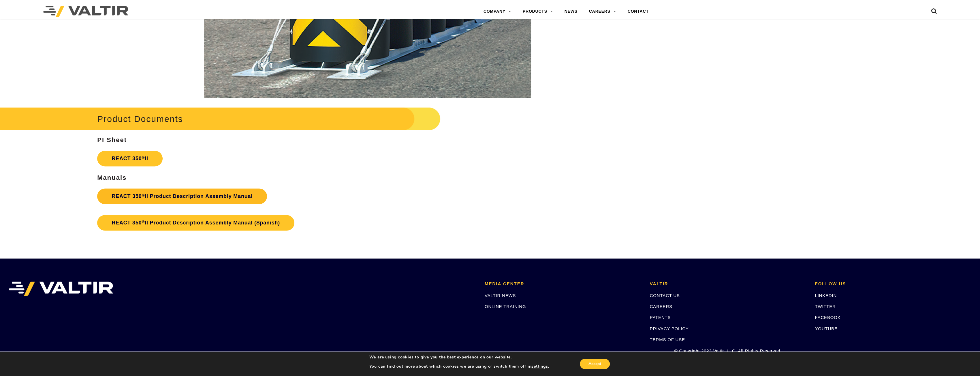  I want to click on a: LINKEDIN, so click(825, 295).